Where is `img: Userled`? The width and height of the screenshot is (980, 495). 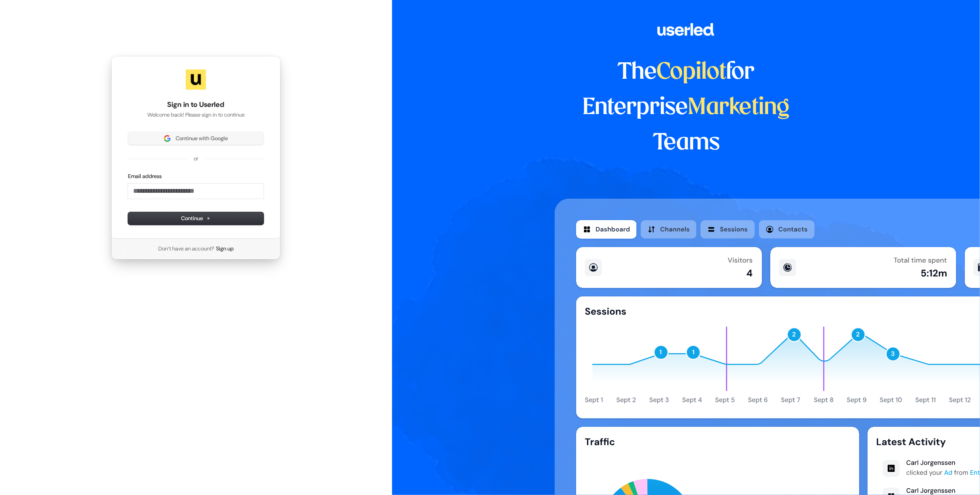 img: Userled is located at coordinates (196, 79).